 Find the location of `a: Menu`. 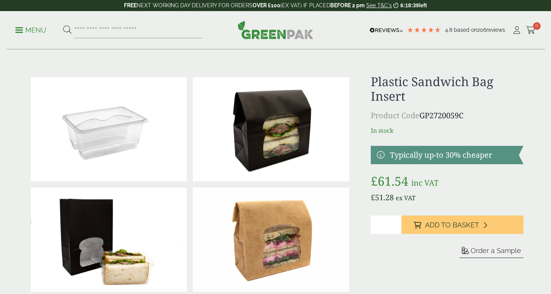

a: Menu is located at coordinates (31, 29).